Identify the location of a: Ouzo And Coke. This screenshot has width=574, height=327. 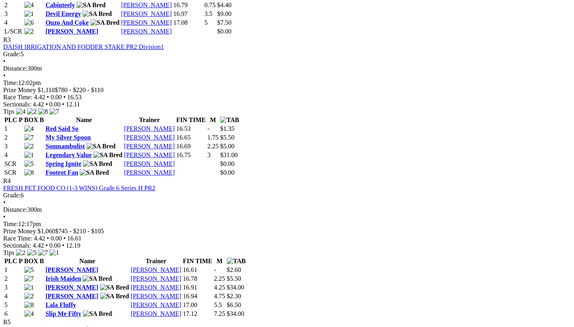
(67, 22).